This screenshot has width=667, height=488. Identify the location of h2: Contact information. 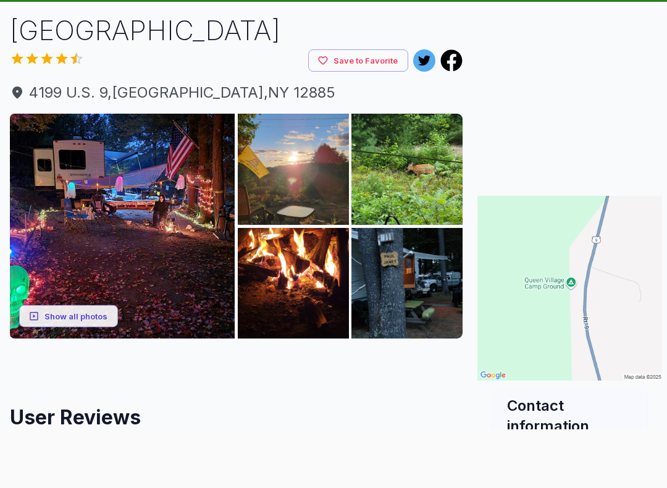
(569, 416).